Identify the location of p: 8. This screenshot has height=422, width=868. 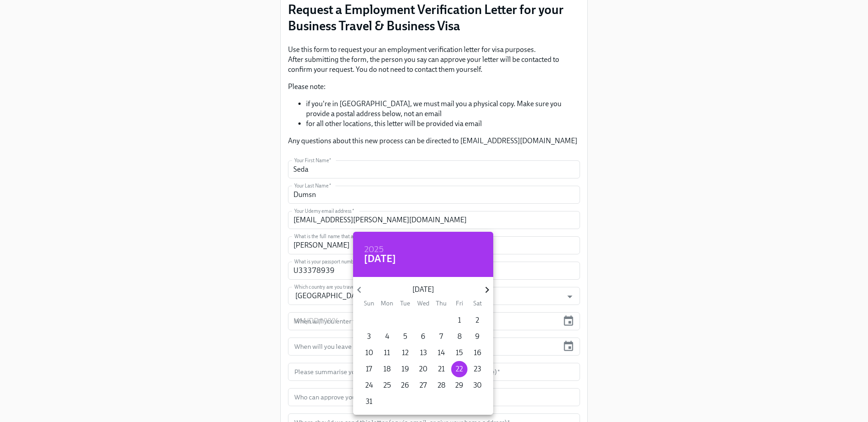
(459, 337).